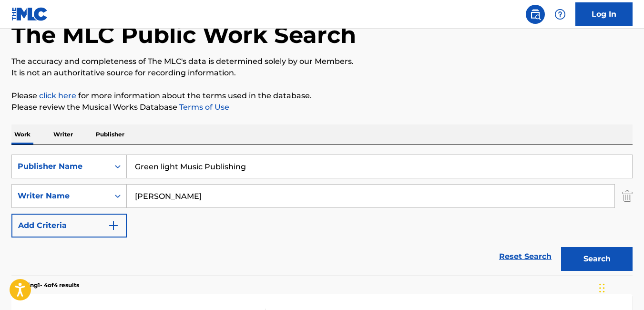  Describe the element at coordinates (110, 134) in the screenshot. I see `p: Publisher` at that location.